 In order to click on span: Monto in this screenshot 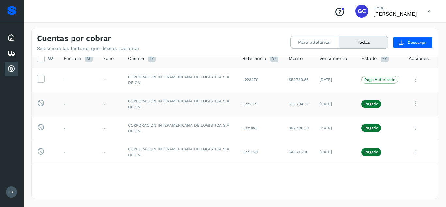, I will do `click(295, 58)`.